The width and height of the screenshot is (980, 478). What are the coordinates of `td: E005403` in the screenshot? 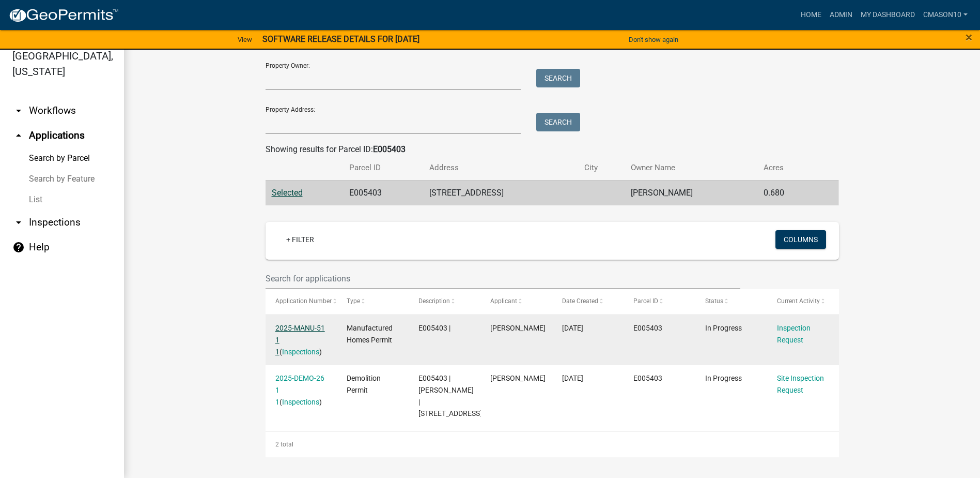 It's located at (384, 192).